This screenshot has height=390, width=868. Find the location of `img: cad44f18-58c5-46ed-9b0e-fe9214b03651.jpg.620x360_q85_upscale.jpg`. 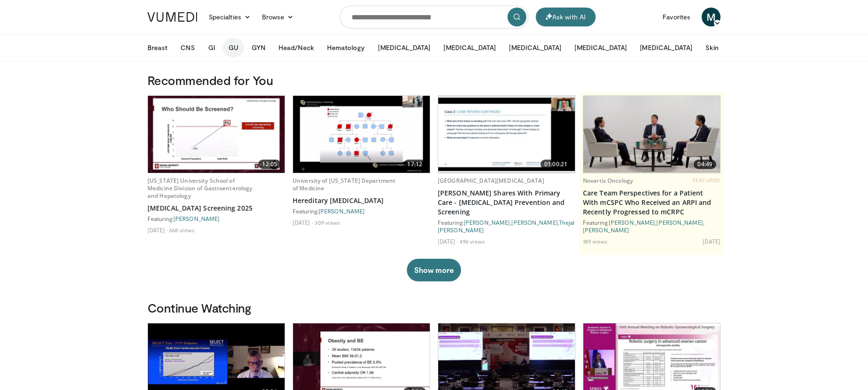

img: cad44f18-58c5-46ed-9b0e-fe9214b03651.jpg.620x360_q85_upscale.jpg is located at coordinates (652, 134).